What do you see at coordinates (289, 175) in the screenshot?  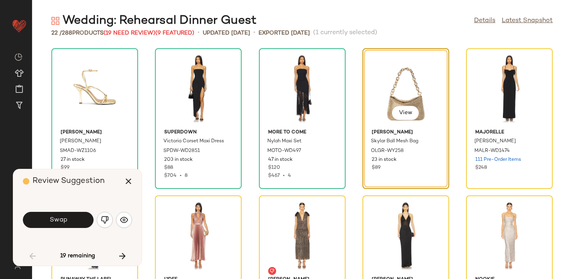 I see `span: 4` at bounding box center [289, 175].